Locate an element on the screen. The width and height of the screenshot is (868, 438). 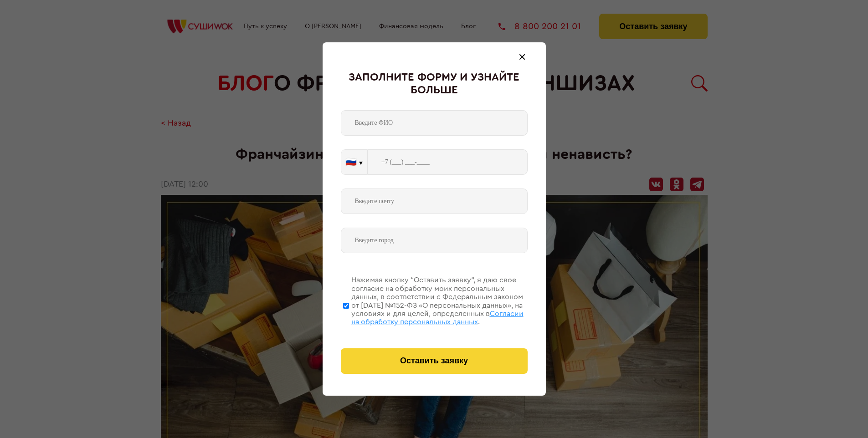
span: Согласии на обработку персональных данных is located at coordinates (437, 318).